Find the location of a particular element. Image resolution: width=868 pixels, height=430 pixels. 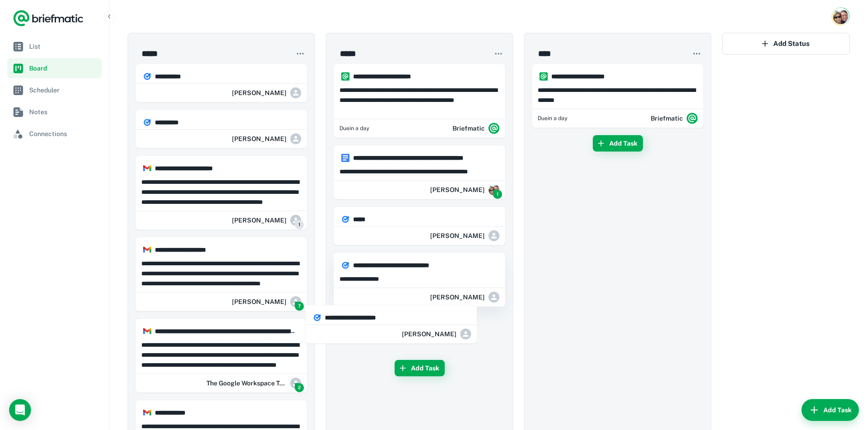

a: List is located at coordinates (54, 46).